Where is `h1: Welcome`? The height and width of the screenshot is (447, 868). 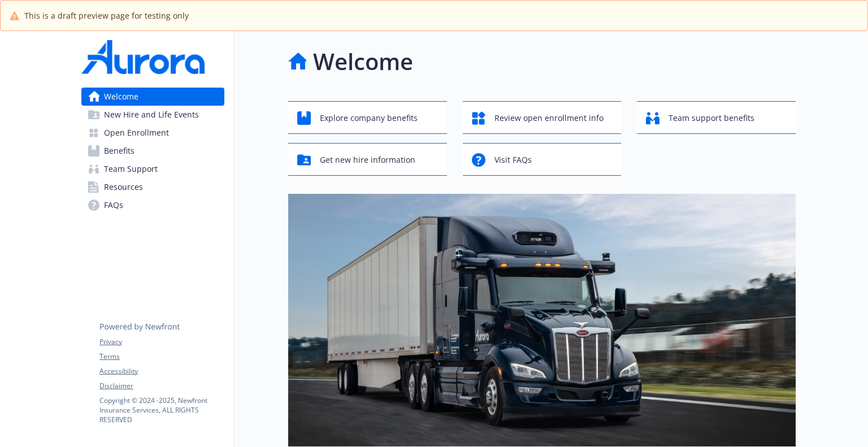
h1: Welcome is located at coordinates (363, 61).